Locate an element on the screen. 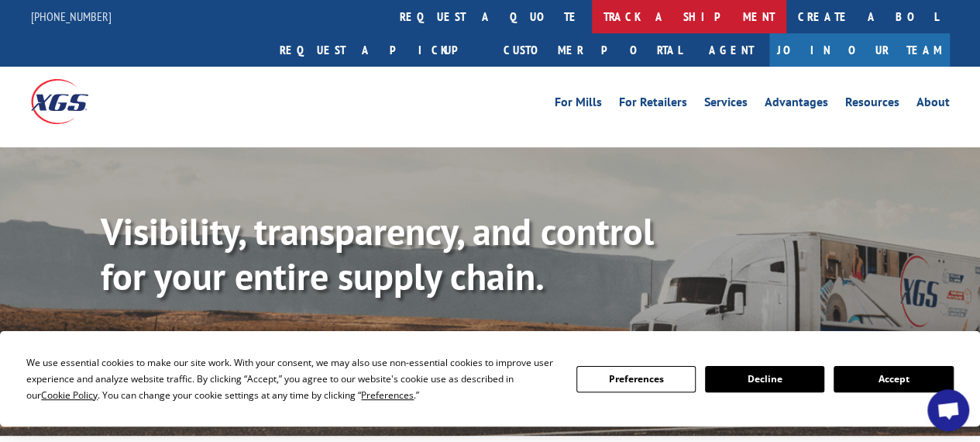 This screenshot has height=442, width=980. a: Open chat is located at coordinates (948, 410).